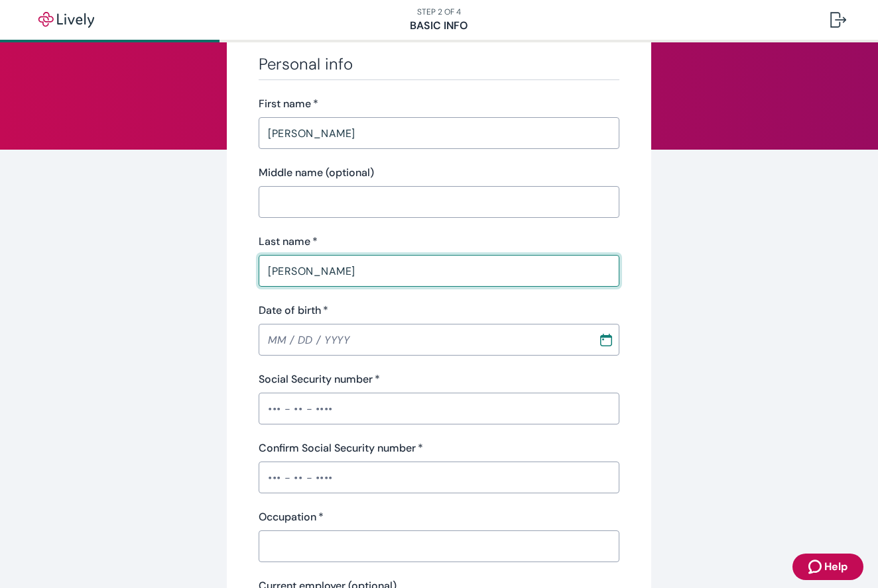 This screenshot has height=588, width=878. What do you see at coordinates (816, 567) in the screenshot?
I see `svg: Zendesk support icon` at bounding box center [816, 567].